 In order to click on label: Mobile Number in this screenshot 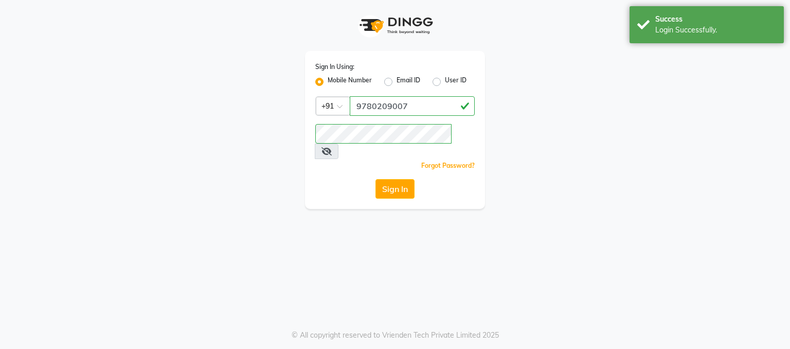, I will do `click(350, 82)`.